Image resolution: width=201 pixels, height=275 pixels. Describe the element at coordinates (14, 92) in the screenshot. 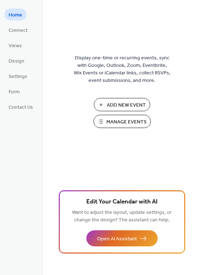

I see `span: Form` at that location.